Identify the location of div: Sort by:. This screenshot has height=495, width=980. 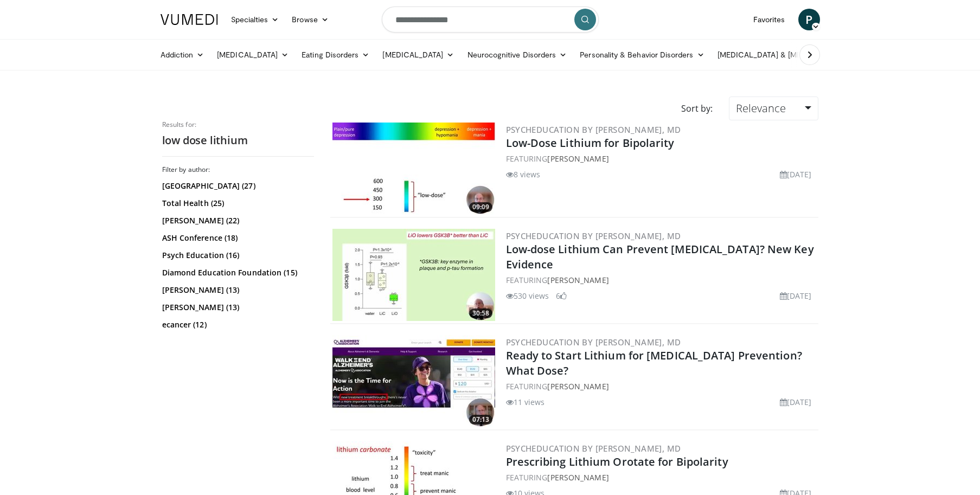
(697, 109).